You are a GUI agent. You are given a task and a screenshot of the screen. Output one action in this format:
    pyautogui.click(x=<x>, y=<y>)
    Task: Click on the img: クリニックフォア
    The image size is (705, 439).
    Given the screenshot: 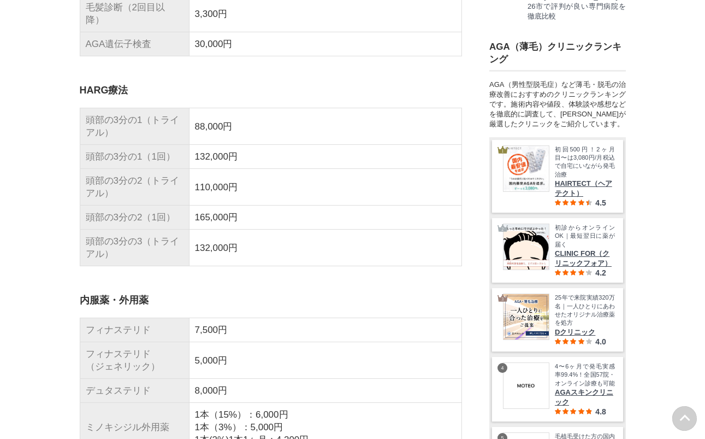 What is the action you would take?
    pyautogui.click(x=526, y=246)
    